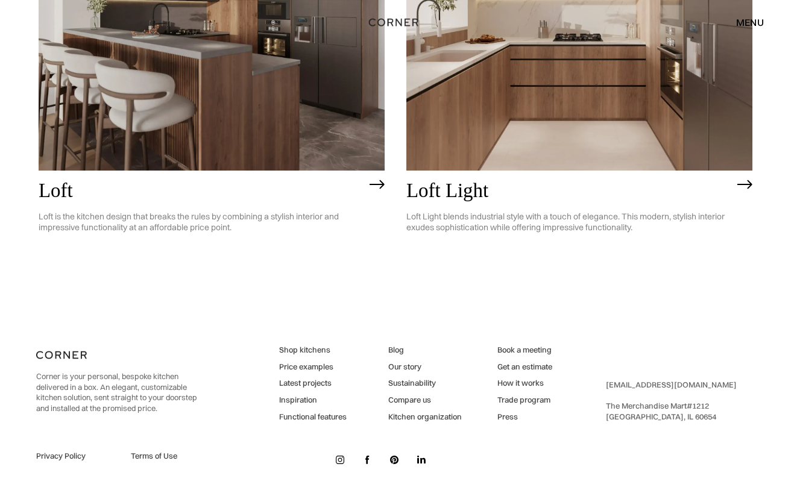  Describe the element at coordinates (425, 350) in the screenshot. I see `a: Blog` at that location.